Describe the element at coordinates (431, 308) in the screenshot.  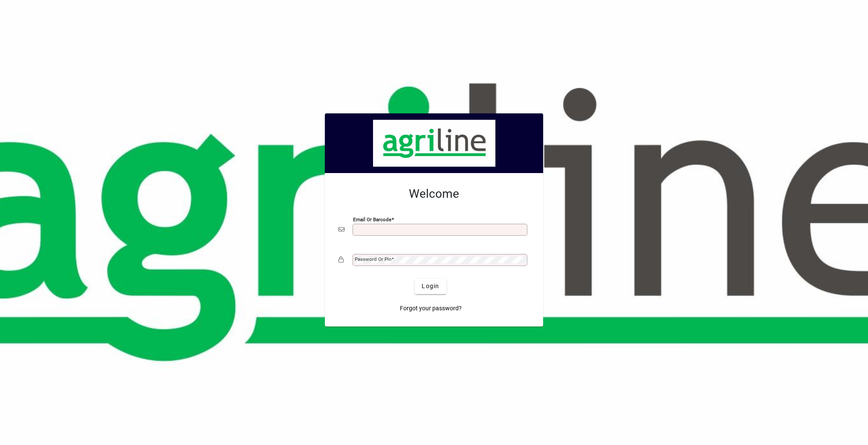
I see `a: Forgot your password?` at that location.